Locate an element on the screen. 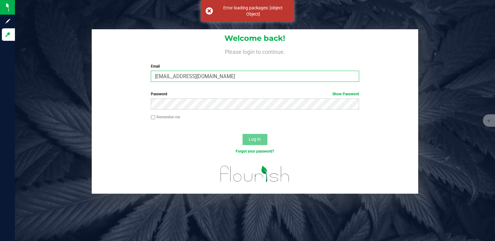 The height and width of the screenshot is (241, 495). h1: Welcome back! is located at coordinates (255, 38).